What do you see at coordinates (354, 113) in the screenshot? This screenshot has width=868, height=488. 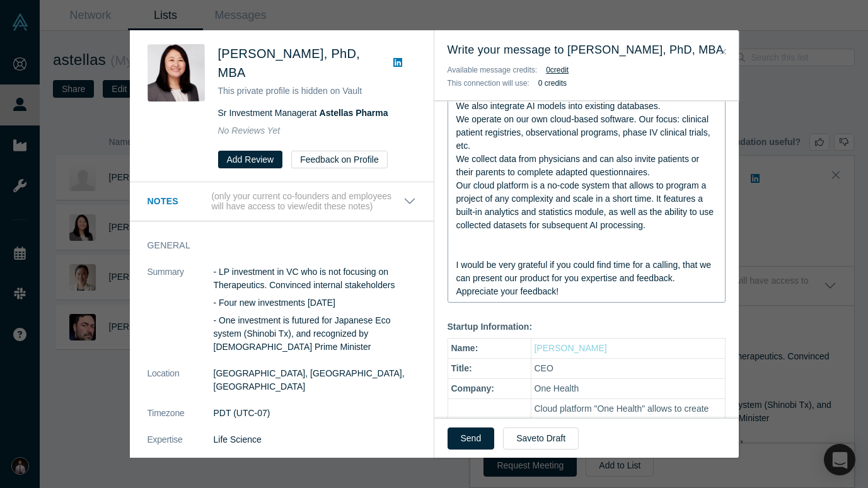 I see `a: Astellas Pharma` at bounding box center [354, 113].